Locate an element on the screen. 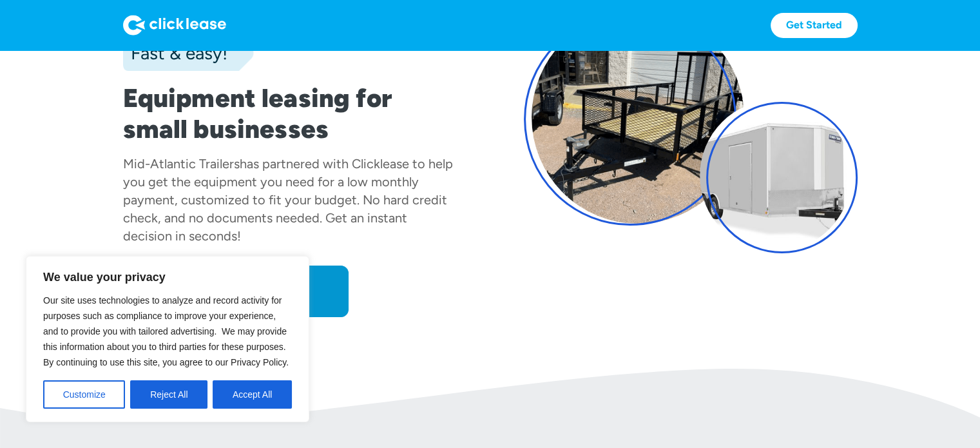 Image resolution: width=980 pixels, height=448 pixels. div: We value your privacy is located at coordinates (168, 338).